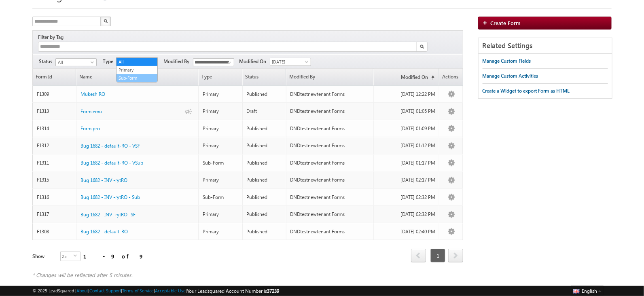 The width and height of the screenshot is (644, 296). What do you see at coordinates (136, 70) in the screenshot?
I see `ul: All` at bounding box center [136, 70].